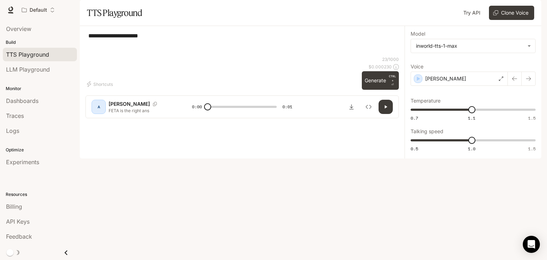  Describe the element at coordinates (511, 13) in the screenshot. I see `button: Clone Voice` at that location.